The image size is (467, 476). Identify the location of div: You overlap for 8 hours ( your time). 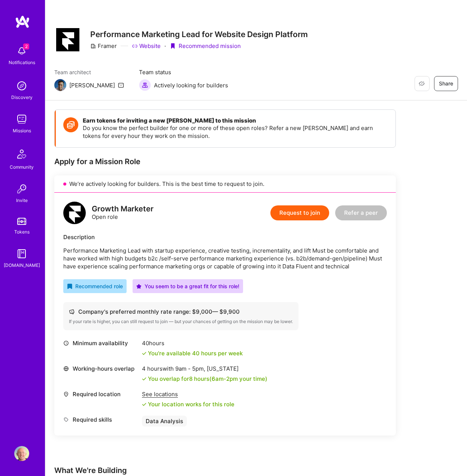
(207, 378).